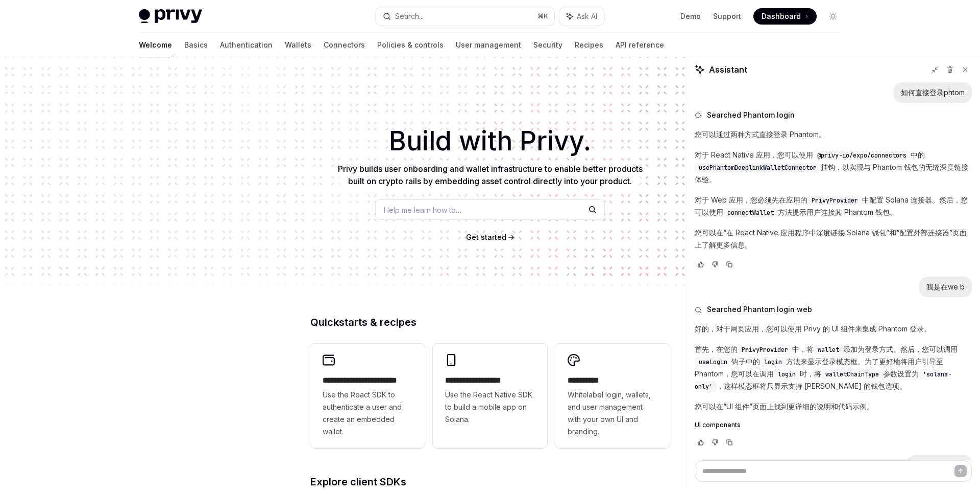 Image resolution: width=980 pixels, height=490 pixels. What do you see at coordinates (946, 287) in the screenshot?
I see `div: 我是在we b` at bounding box center [946, 287].